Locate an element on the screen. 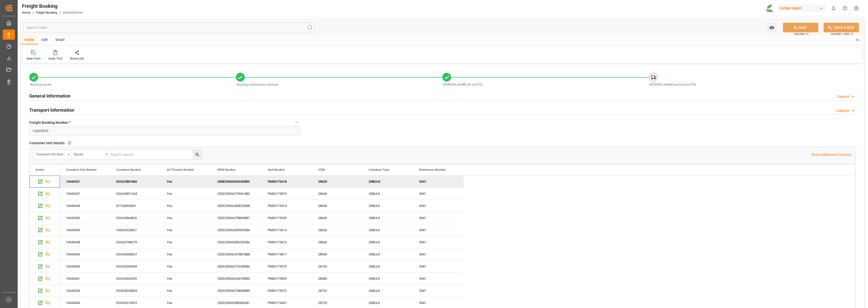 The width and height of the screenshot is (868, 308). div: 28960 is located at coordinates (337, 254).